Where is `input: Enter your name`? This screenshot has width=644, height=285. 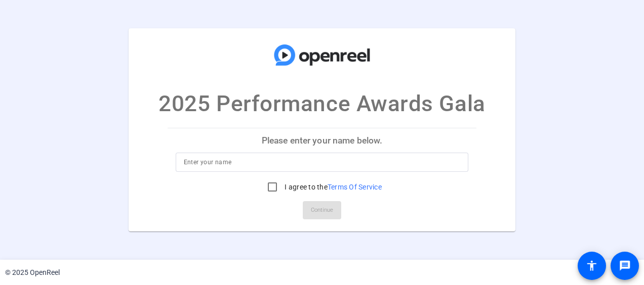
input: Enter your name is located at coordinates (322, 162).